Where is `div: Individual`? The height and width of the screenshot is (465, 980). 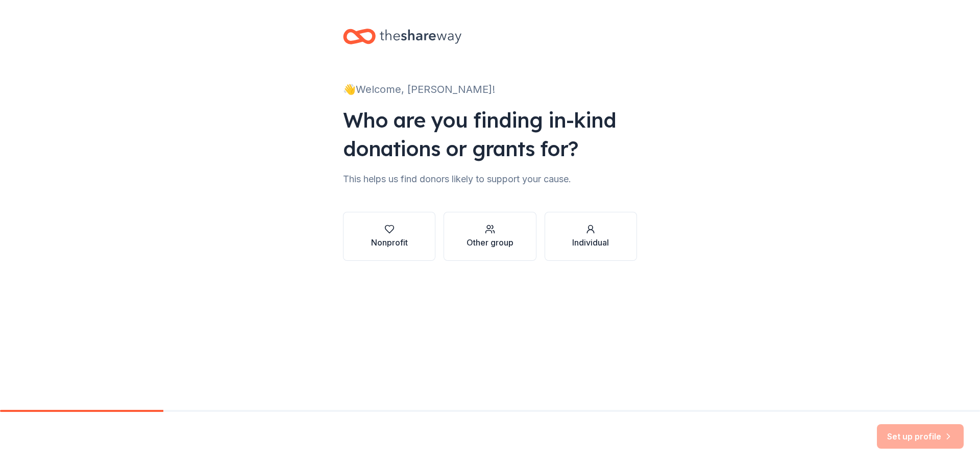
div: Individual is located at coordinates (590, 242).